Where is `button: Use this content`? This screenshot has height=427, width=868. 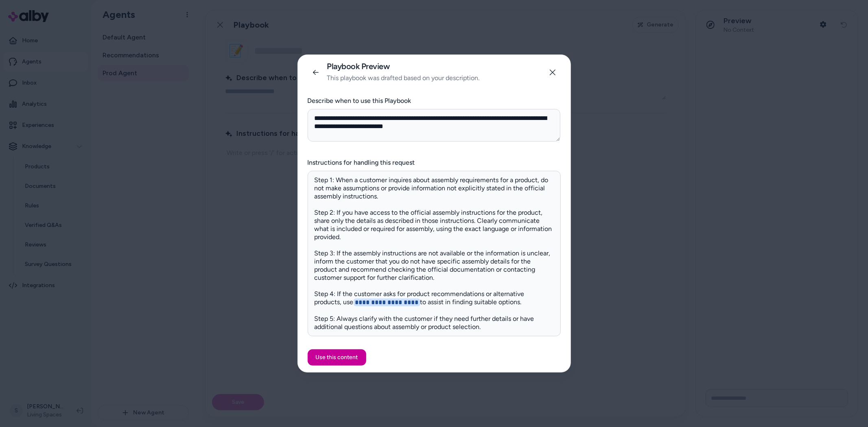
button: Use this content is located at coordinates (337, 358).